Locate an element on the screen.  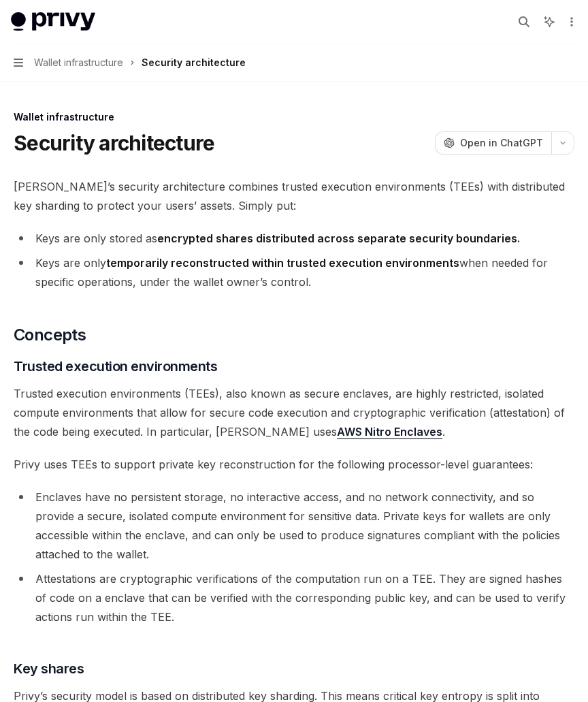
button: Open in ChatGPT is located at coordinates (493, 143).